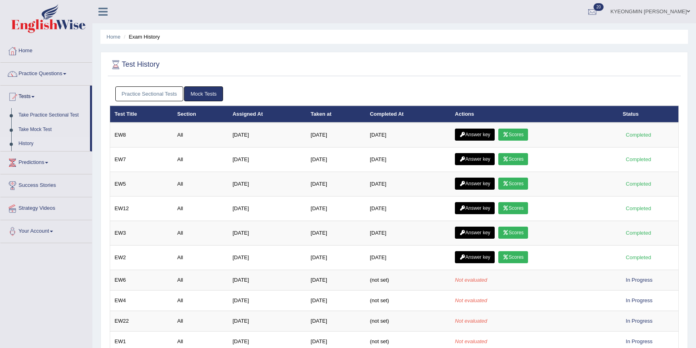 This screenshot has width=696, height=348. What do you see at coordinates (141, 37) in the screenshot?
I see `li: Exam History` at bounding box center [141, 37].